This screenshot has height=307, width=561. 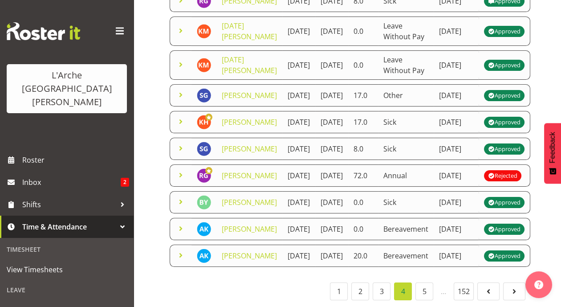 I want to click on a: 5, so click(x=424, y=291).